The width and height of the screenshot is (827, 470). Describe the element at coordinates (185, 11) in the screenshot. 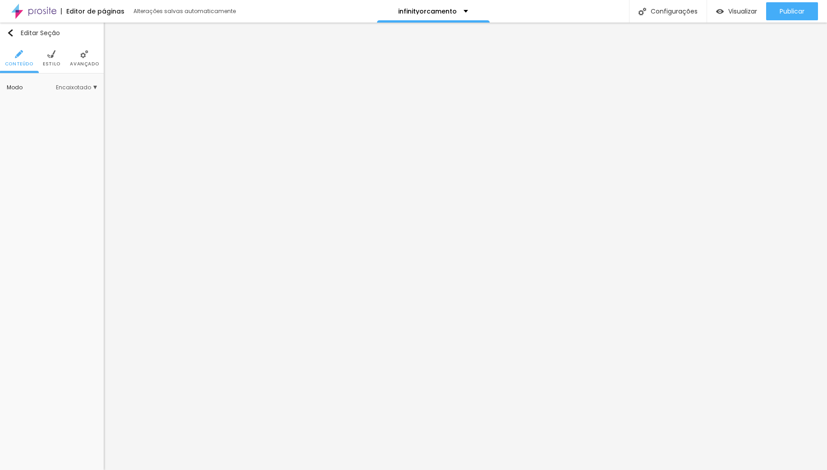

I see `div: Alterações salvas automaticamente` at that location.